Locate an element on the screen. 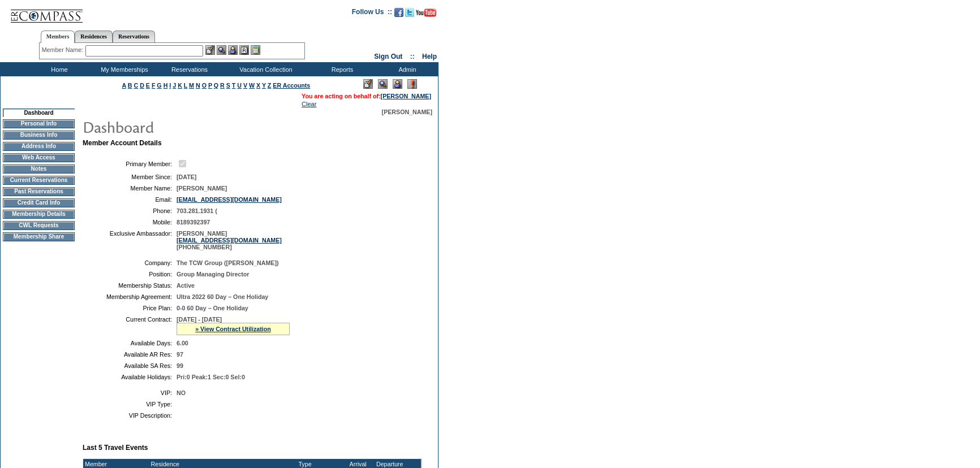  a: T is located at coordinates (234, 86).